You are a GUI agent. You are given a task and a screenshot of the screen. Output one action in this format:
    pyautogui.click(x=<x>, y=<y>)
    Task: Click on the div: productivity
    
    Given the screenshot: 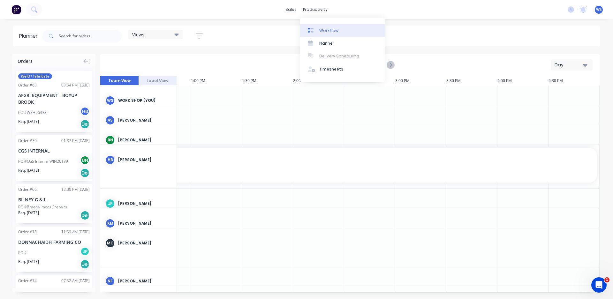 What is the action you would take?
    pyautogui.click(x=315, y=10)
    